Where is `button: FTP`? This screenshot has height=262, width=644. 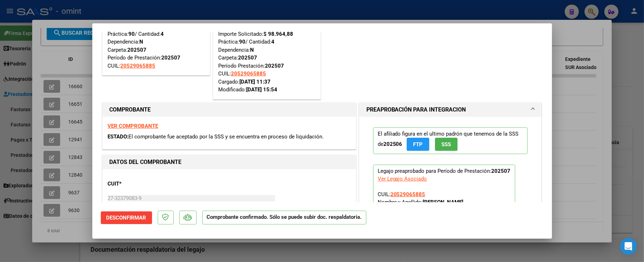
button: FTP is located at coordinates (418, 144).